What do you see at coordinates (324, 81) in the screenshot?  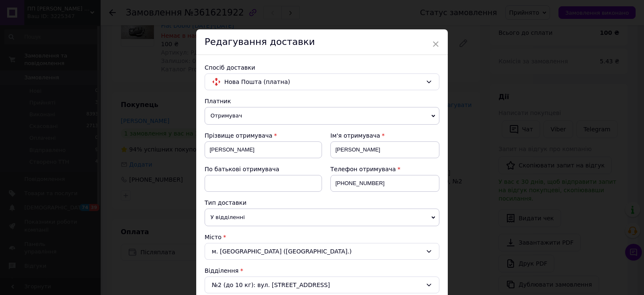 I see `span: Нова Пошта (платна)` at bounding box center [324, 81].